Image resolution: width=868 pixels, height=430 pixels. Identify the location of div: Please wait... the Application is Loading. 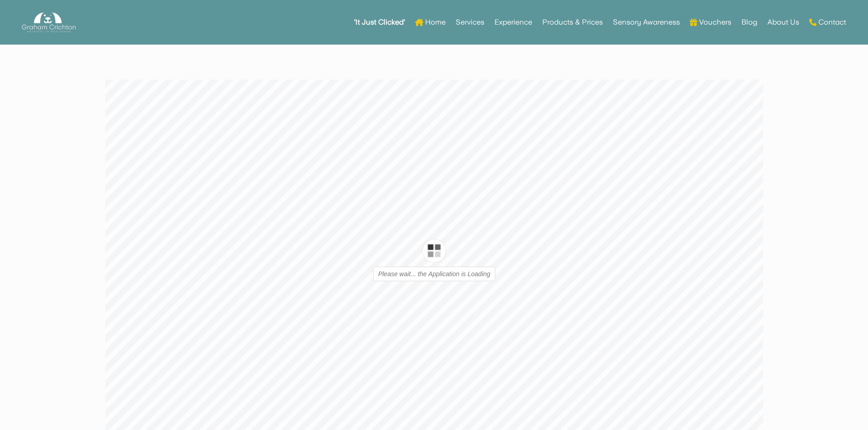
(329, 194).